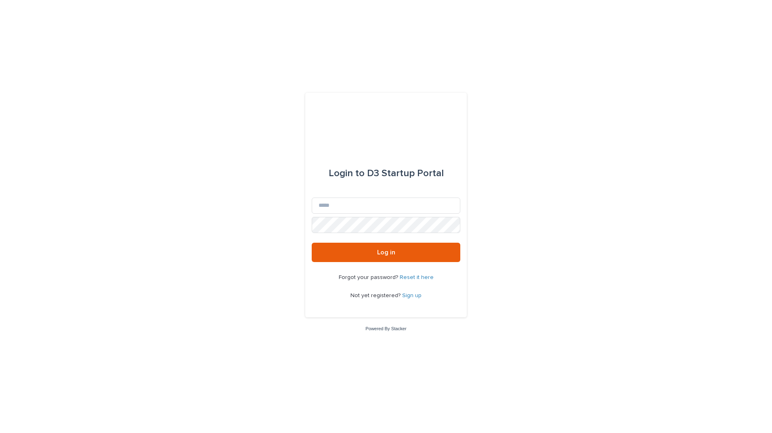 Image resolution: width=772 pixels, height=433 pixels. Describe the element at coordinates (412, 296) in the screenshot. I see `a: Sign up` at that location.